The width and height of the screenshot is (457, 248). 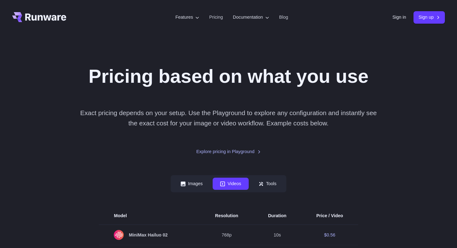 What do you see at coordinates (283, 17) in the screenshot?
I see `a: Blog` at bounding box center [283, 17].